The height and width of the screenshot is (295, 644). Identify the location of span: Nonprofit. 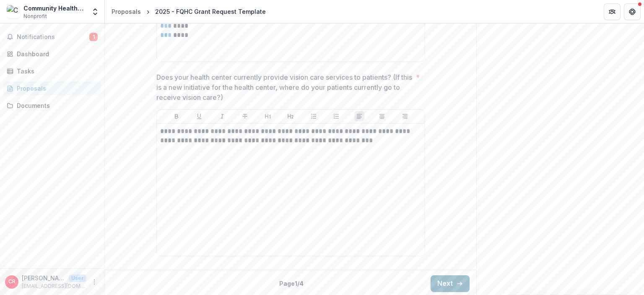
(36, 16).